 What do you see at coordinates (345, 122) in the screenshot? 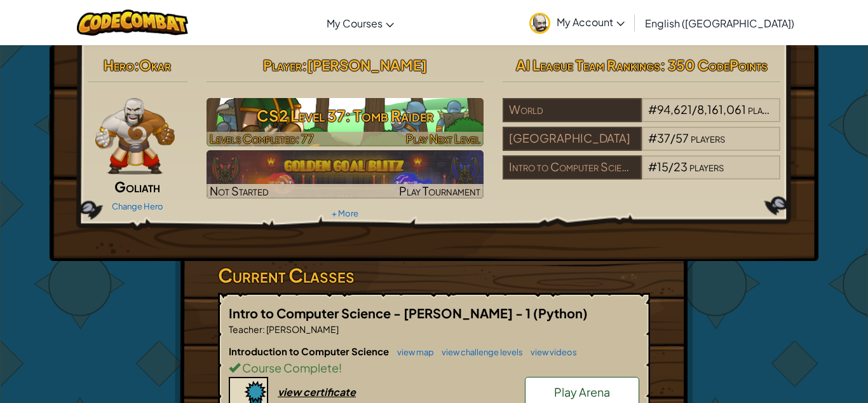
I see `a: Play Next Level` at bounding box center [345, 122].